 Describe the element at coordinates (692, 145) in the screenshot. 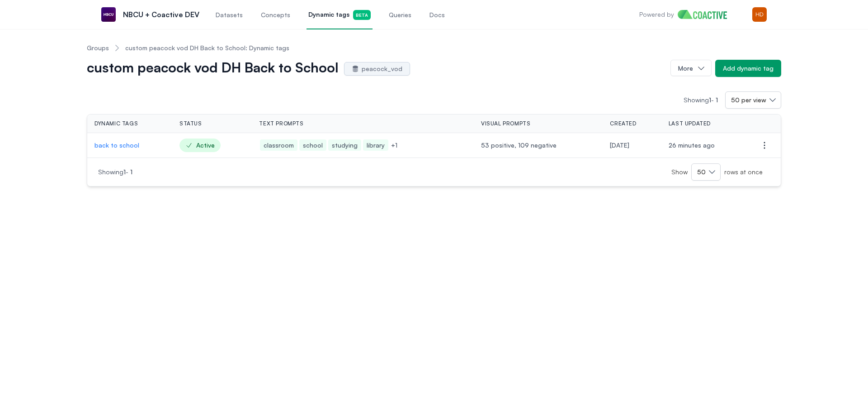

I see `span: Tuesday, August 12, 2025 at 3:25:42 PM EDT` at that location.